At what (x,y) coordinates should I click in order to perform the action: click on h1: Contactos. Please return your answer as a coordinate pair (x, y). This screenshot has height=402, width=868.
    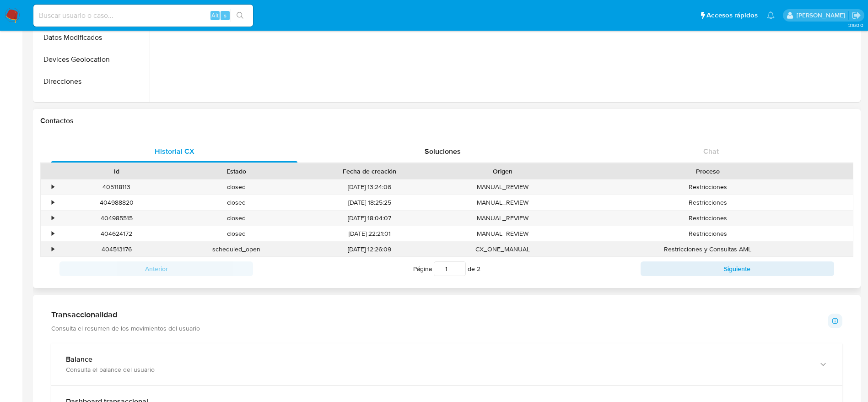
    Looking at the image, I should click on (447, 121).